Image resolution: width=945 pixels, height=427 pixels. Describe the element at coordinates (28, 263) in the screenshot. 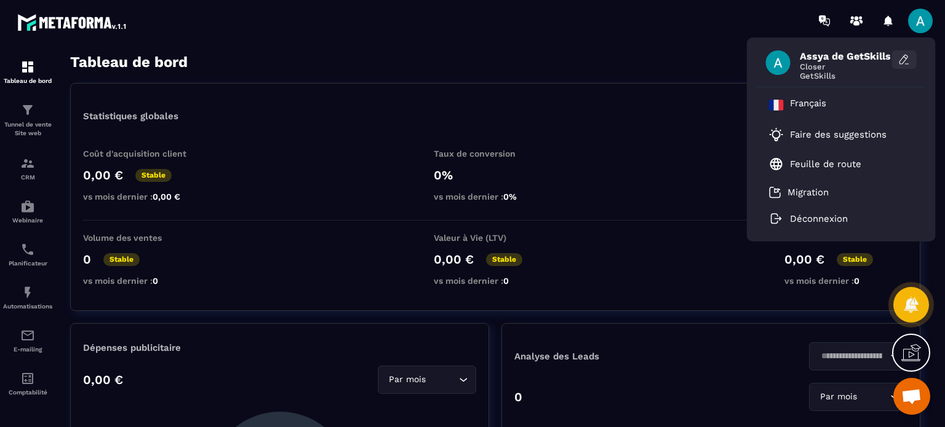

I see `p: Planificateur` at that location.